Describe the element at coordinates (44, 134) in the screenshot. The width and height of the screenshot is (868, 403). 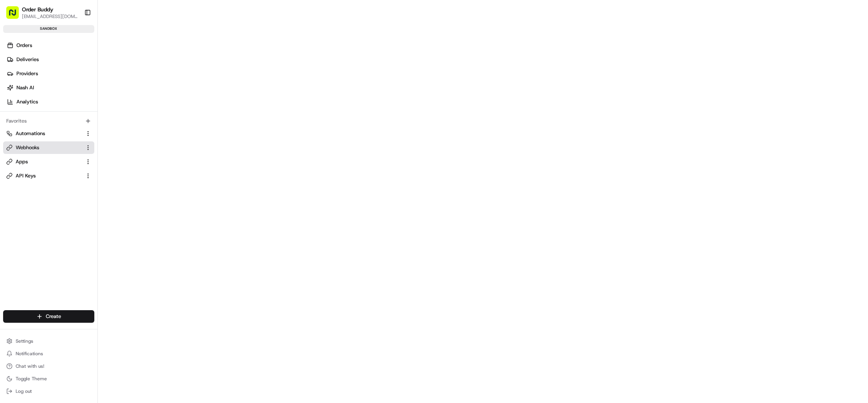
I see `a: Automations` at that location.